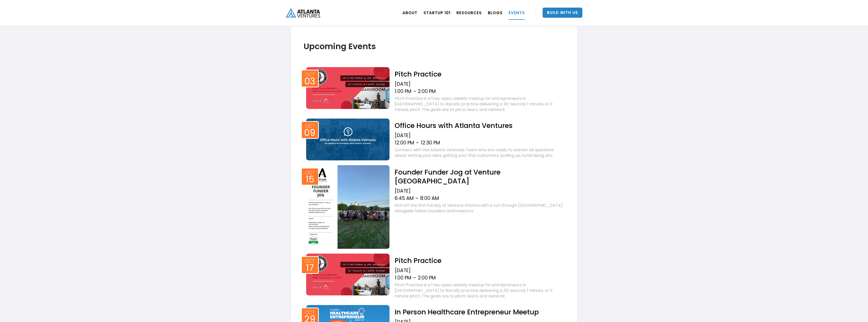 The width and height of the screenshot is (868, 322). Describe the element at coordinates (310, 82) in the screenshot. I see `div: 03` at that location.